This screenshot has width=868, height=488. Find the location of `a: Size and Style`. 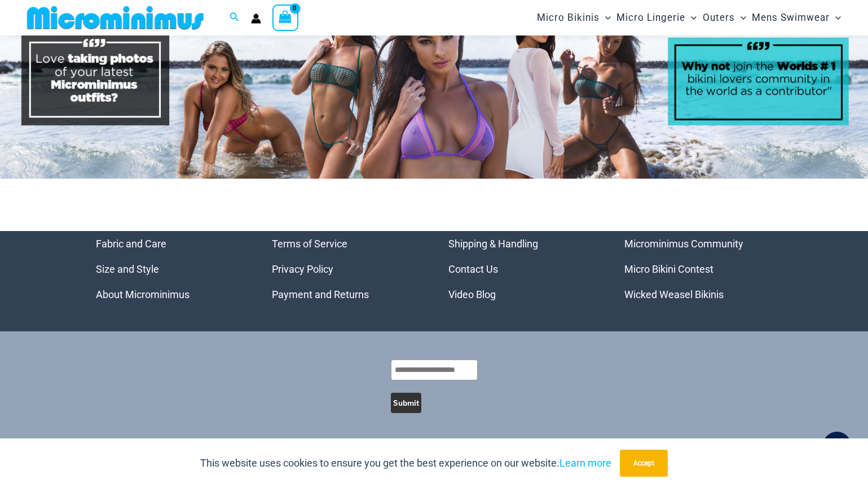

a: Size and Style is located at coordinates (128, 269).